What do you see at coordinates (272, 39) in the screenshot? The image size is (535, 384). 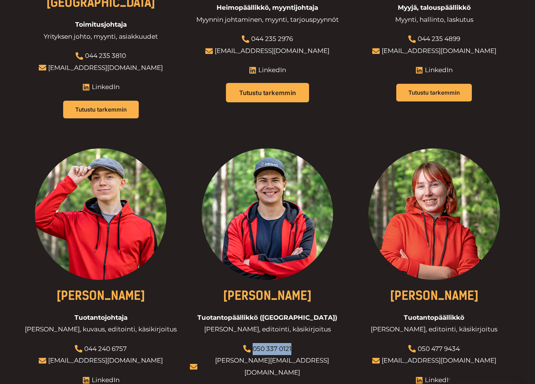 I see `a: 044 235 2976` at bounding box center [272, 39].